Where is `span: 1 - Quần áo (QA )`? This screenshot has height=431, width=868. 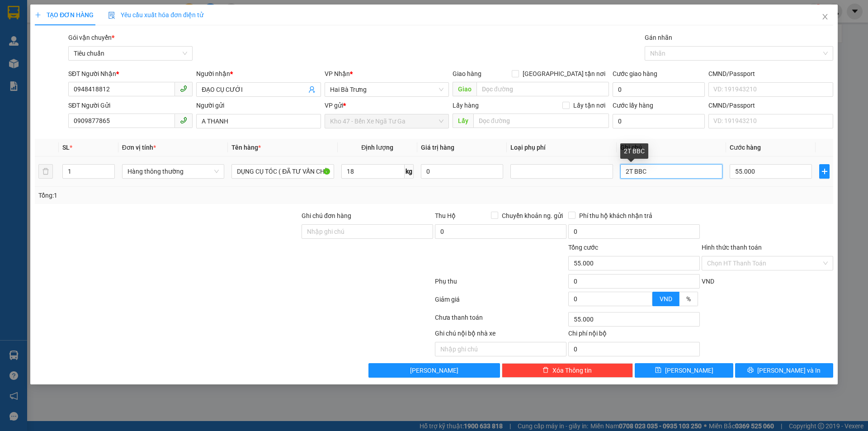 span: 1 - Quần áo (QA ) is located at coordinates (61, 38).